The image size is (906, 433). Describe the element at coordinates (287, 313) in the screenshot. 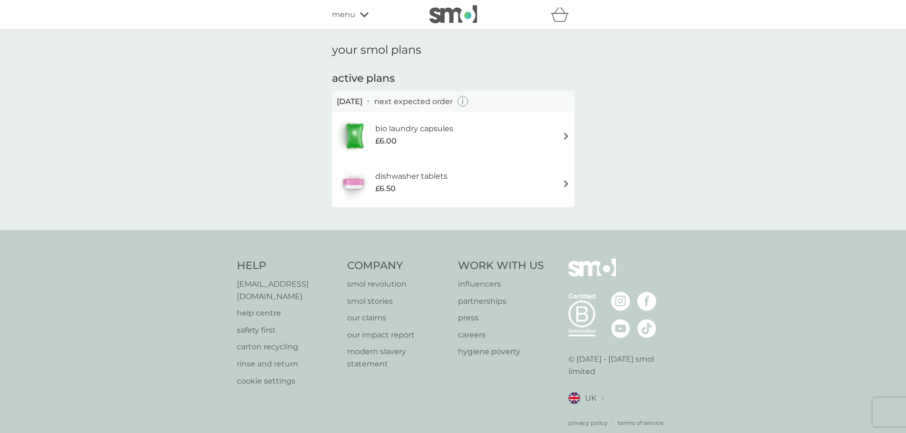

I see `a: help centre` at that location.